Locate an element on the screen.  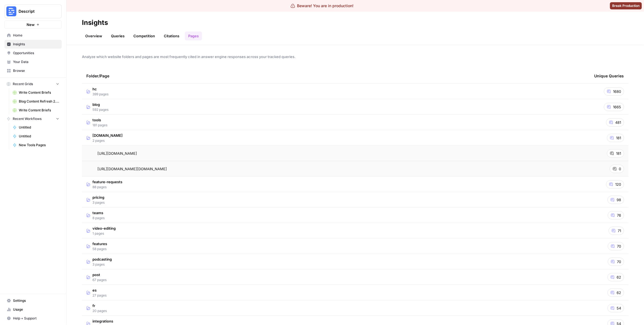
span: tools is located at coordinates (100, 120).